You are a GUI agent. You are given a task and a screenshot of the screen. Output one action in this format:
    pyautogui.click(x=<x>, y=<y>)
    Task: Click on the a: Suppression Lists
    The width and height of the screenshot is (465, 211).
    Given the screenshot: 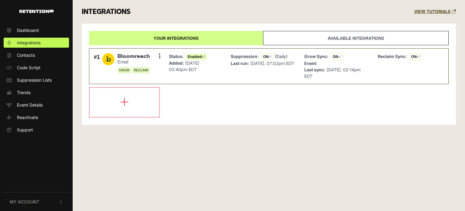 What is the action you would take?
    pyautogui.click(x=36, y=80)
    